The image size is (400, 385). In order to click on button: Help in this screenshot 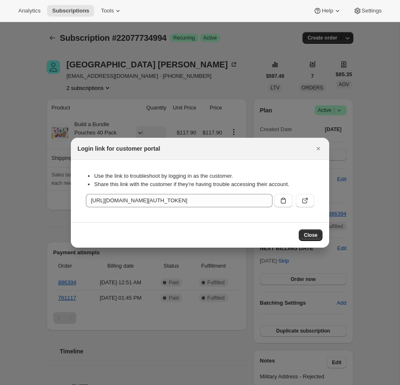, I will do `click(327, 11)`.